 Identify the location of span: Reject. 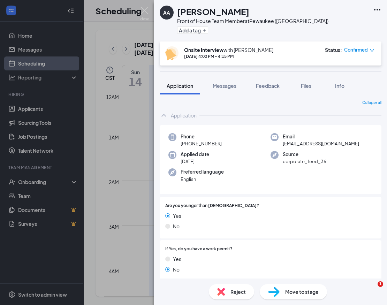
(238, 292).